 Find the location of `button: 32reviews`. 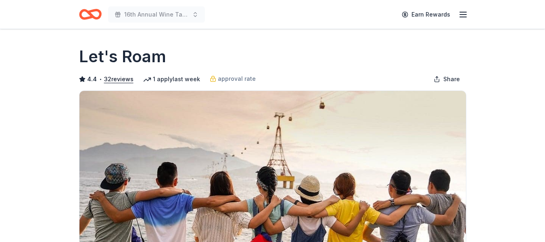

button: 32reviews is located at coordinates (119, 79).